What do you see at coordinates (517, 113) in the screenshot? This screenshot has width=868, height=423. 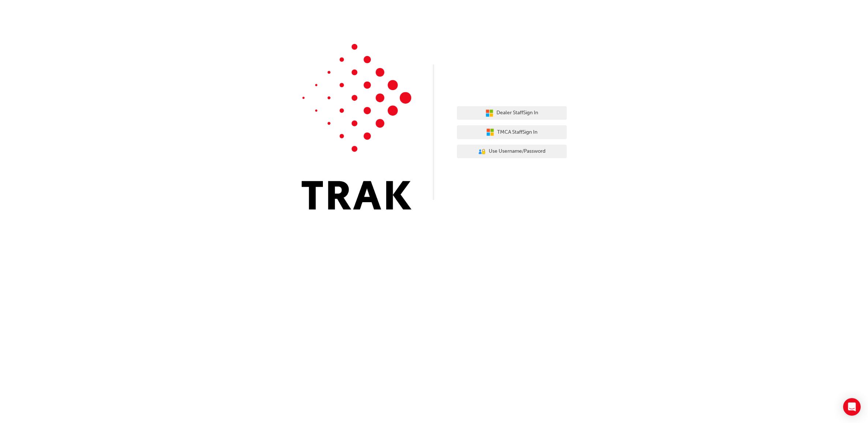 I see `span: Dealer Staff Sign In` at bounding box center [517, 113].